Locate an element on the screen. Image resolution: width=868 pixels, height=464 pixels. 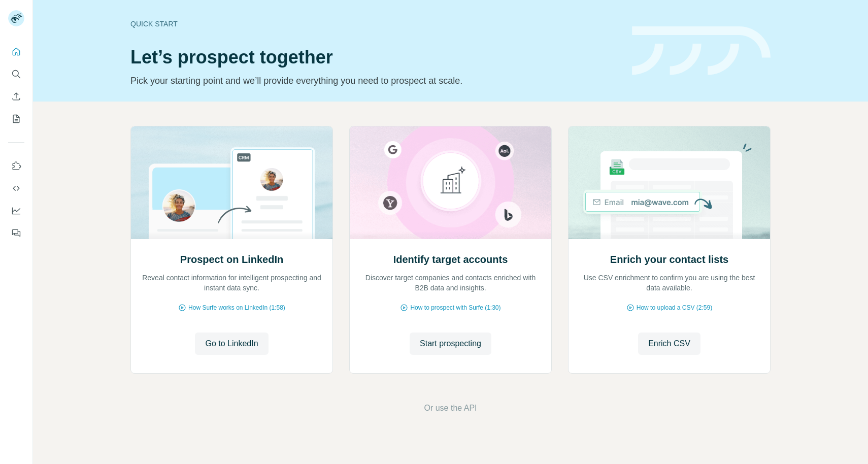
span: Enrich CSV is located at coordinates (669, 344).